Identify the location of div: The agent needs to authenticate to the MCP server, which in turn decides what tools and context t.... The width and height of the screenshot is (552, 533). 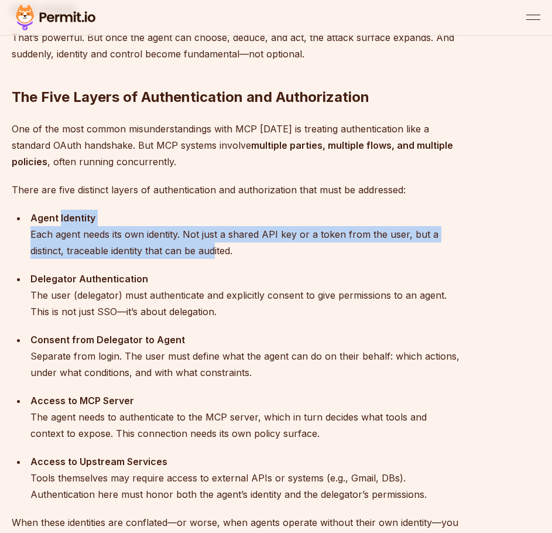
(246, 417).